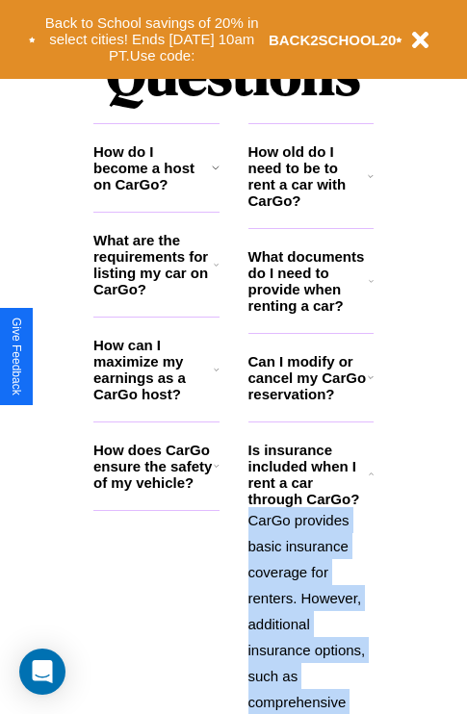 The height and width of the screenshot is (714, 467). I want to click on h3: How can I maximize my earnings as a CarGo host?, so click(153, 370).